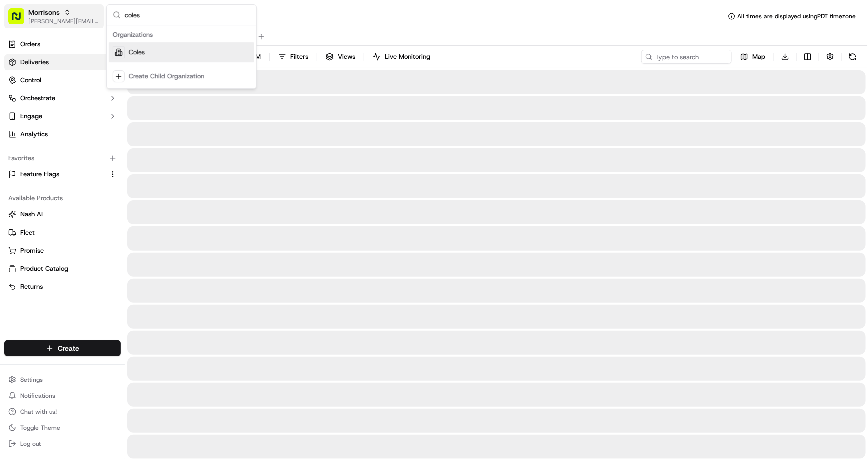 The height and width of the screenshot is (459, 868). Describe the element at coordinates (31, 287) in the screenshot. I see `span: Returns` at that location.